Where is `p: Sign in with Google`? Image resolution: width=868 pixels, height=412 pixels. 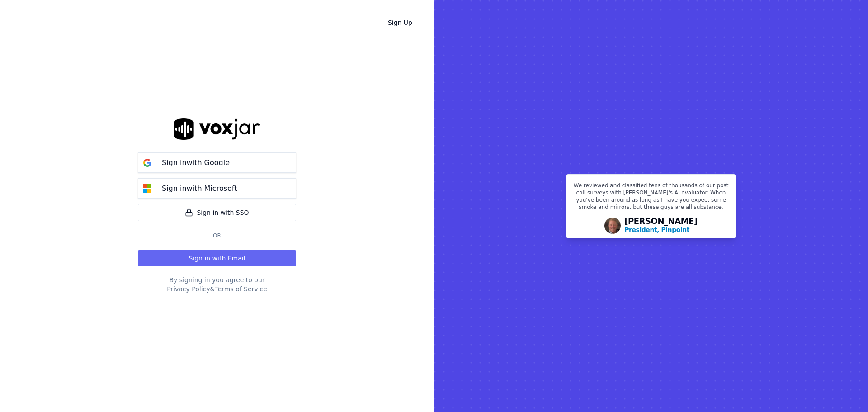 p: Sign in with Google is located at coordinates (196, 162).